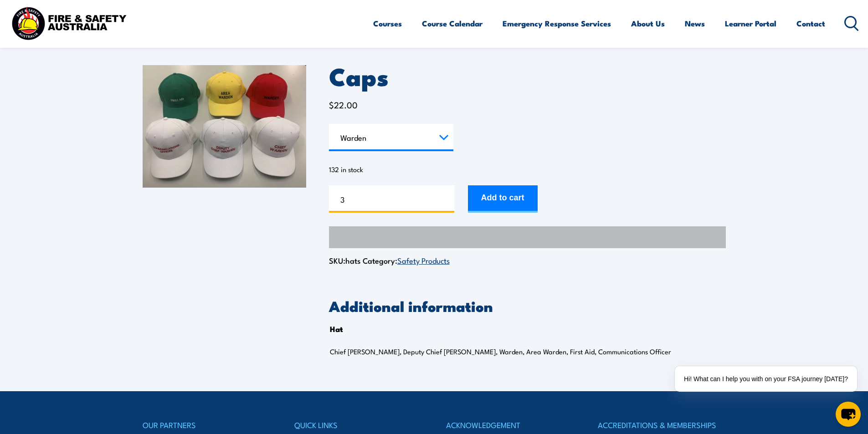  I want to click on h4: QUICK LINKS, so click(359, 425).